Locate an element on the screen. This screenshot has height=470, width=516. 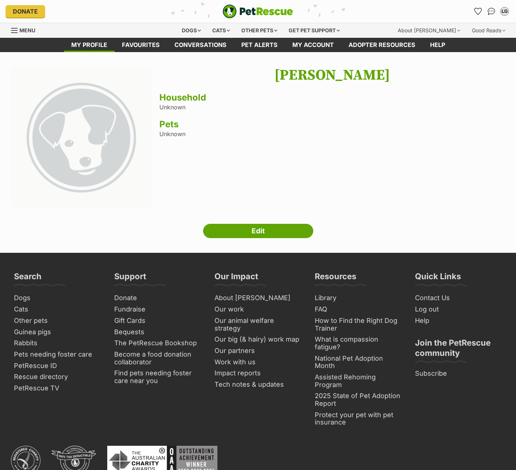
a: Menu is located at coordinates (26, 30).